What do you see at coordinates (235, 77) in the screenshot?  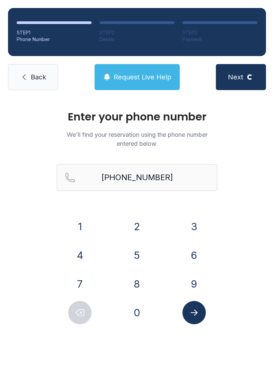 I see `span: Next` at bounding box center [235, 77].